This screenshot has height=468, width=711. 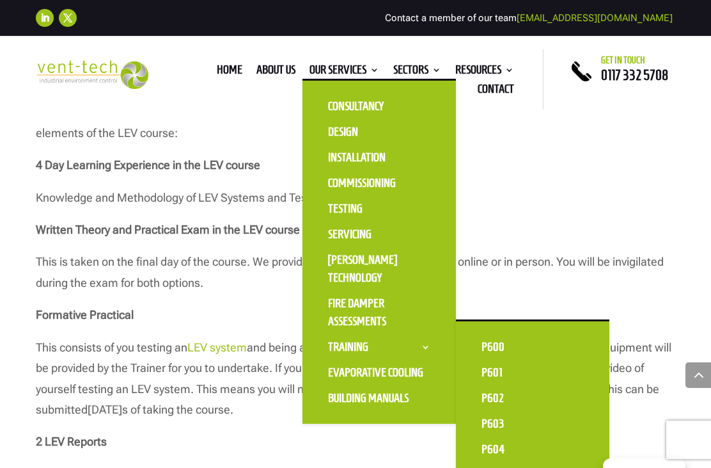 What do you see at coordinates (379, 183) in the screenshot?
I see `a: Commissioning` at bounding box center [379, 183].